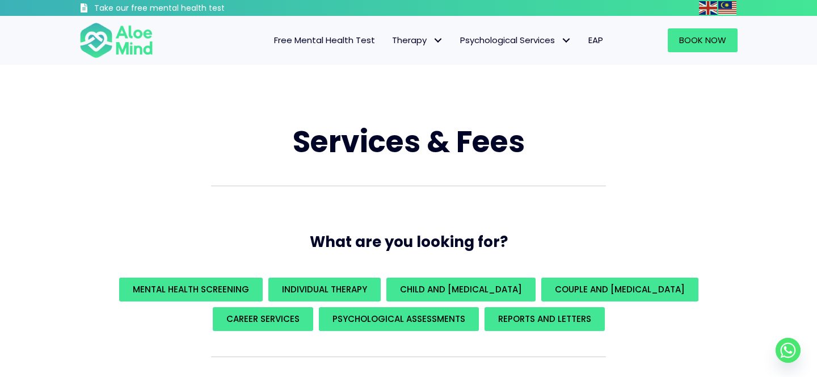 The height and width of the screenshot is (377, 817). Describe the element at coordinates (263, 318) in the screenshot. I see `span: Career Services` at that location.